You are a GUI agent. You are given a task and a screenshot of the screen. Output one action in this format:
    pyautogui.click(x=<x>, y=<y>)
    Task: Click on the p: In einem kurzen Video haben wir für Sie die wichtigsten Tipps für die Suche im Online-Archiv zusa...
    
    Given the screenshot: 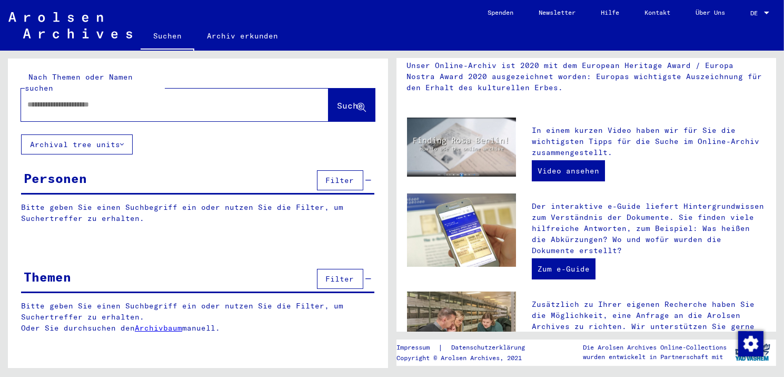 What is the action you would take?
    pyautogui.click(x=649, y=141)
    